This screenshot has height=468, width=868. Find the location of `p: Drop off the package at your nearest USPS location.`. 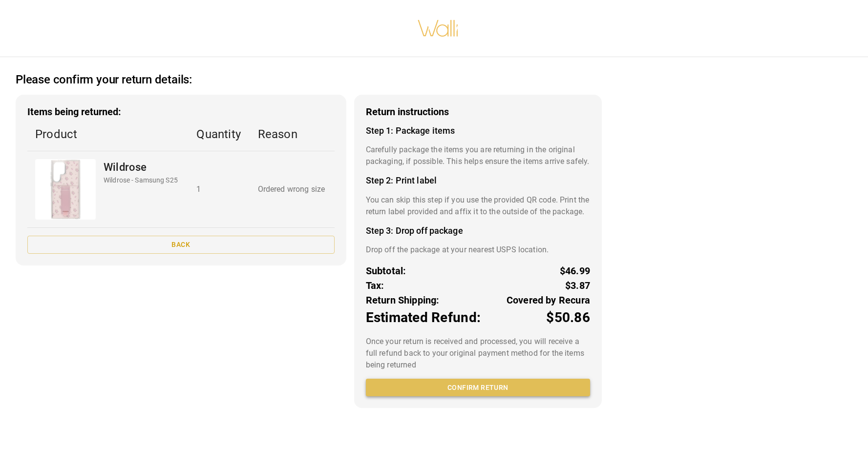

p: Drop off the package at your nearest USPS location. is located at coordinates (477, 250).